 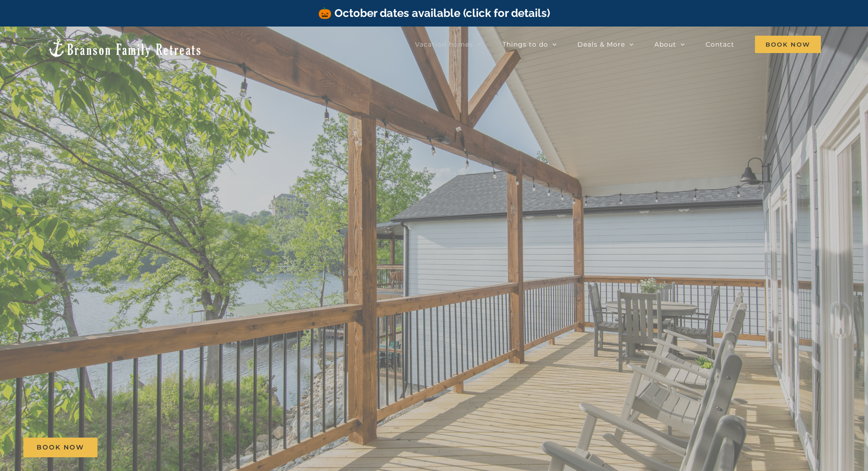 What do you see at coordinates (125, 47) in the screenshot?
I see `img: Branson Family Retreats Logo` at bounding box center [125, 47].